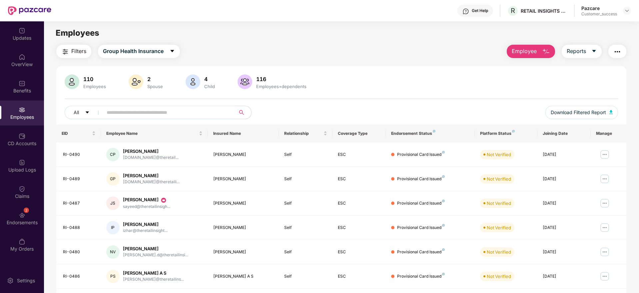  I want to click on div: JS, so click(113, 203).